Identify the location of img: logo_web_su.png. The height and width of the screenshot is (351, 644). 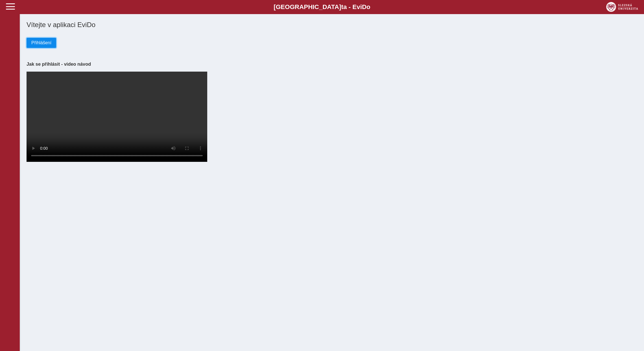
(622, 6).